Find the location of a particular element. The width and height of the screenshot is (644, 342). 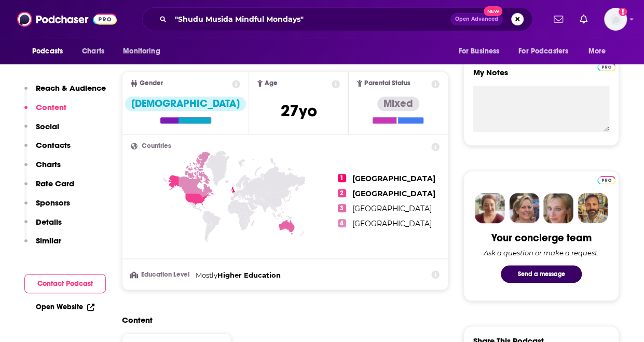

img: Barbara Profile is located at coordinates (524, 208).